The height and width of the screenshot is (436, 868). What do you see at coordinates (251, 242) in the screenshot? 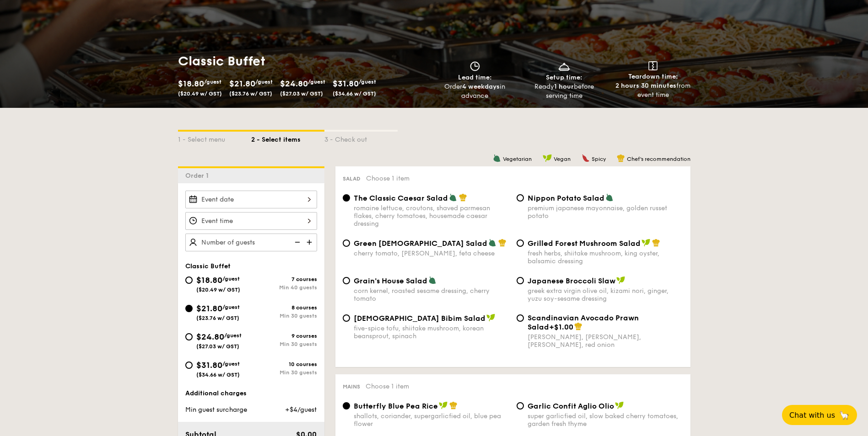
I see `input: Number of guests` at bounding box center [251, 242].